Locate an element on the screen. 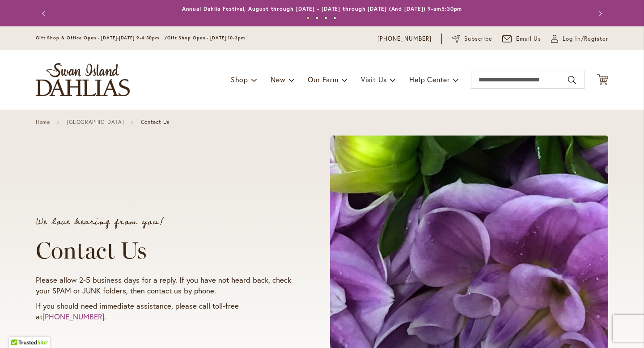  span: Contact Us is located at coordinates (155, 122).